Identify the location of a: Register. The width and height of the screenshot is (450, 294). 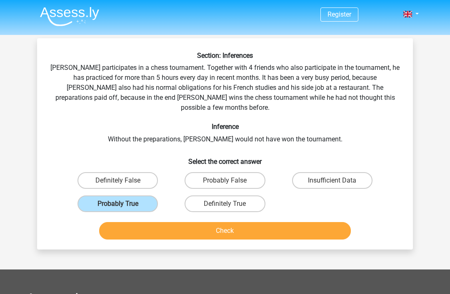
(339, 14).